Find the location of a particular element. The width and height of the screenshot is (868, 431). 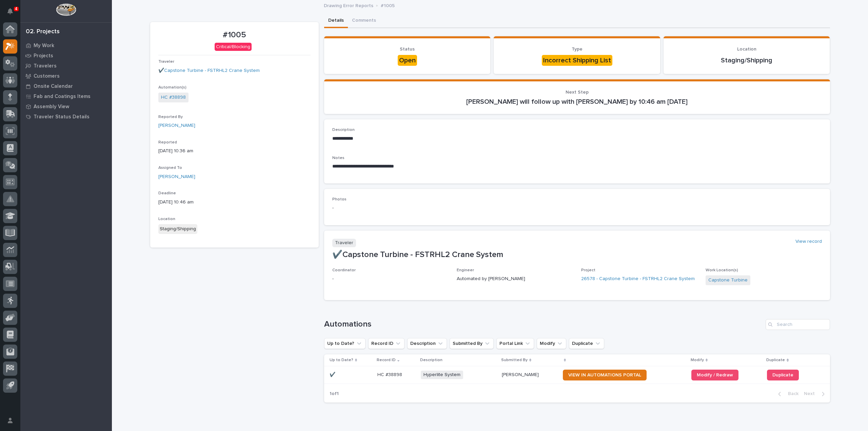

p: Record ID is located at coordinates (386, 360).